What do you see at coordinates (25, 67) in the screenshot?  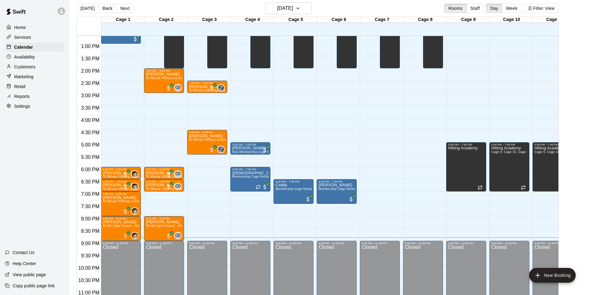 I see `p: Customers` at bounding box center [25, 67].